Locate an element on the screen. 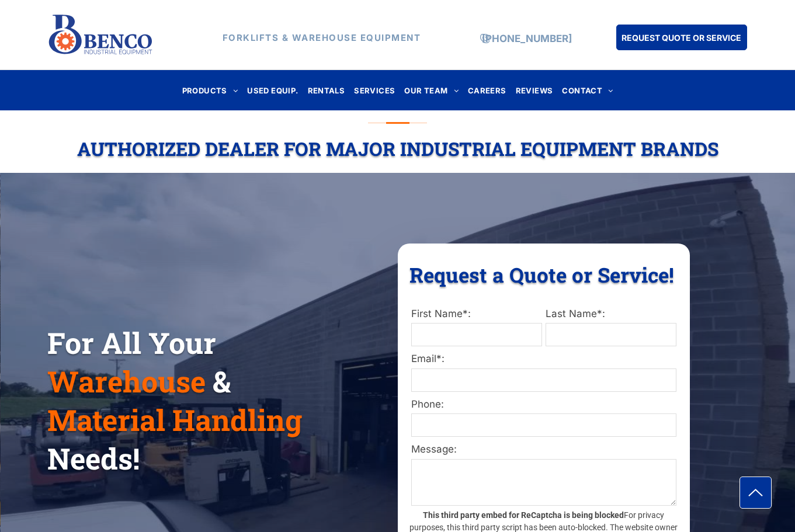  a: RENTALS is located at coordinates (326, 90).